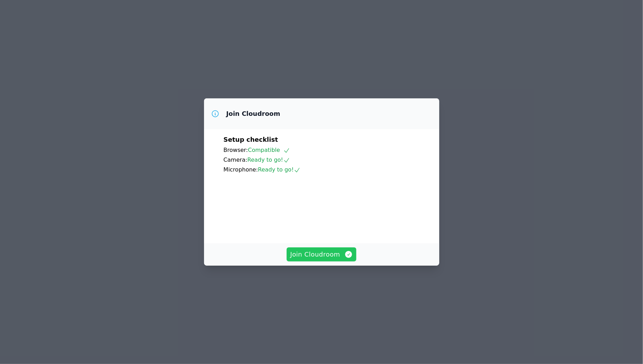  Describe the element at coordinates (321, 255) in the screenshot. I see `button: Join Cloudroom` at that location.